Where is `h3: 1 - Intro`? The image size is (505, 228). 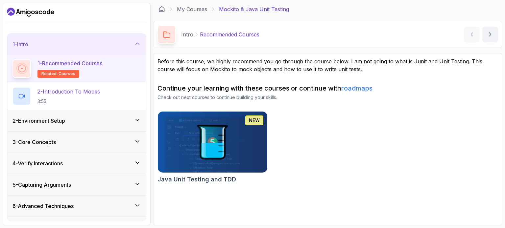 h3: 1 - Intro is located at coordinates (20, 44).